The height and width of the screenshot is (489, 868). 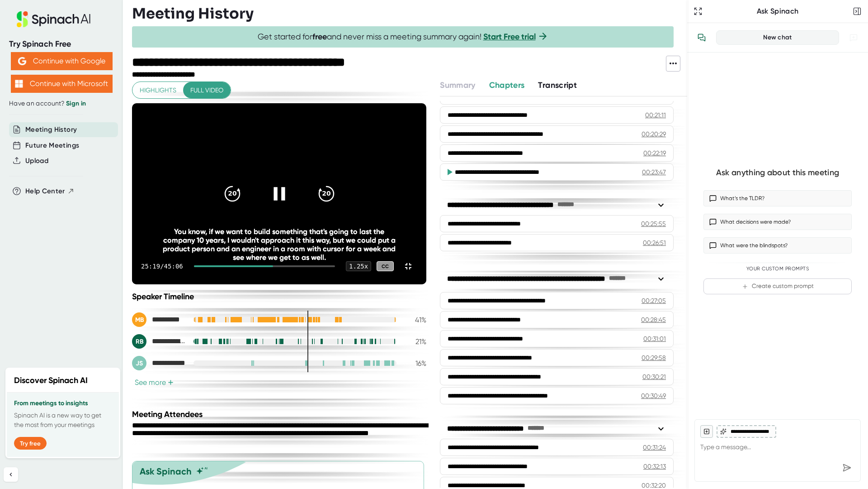 I want to click on div: 00:20:29, so click(x=654, y=134).